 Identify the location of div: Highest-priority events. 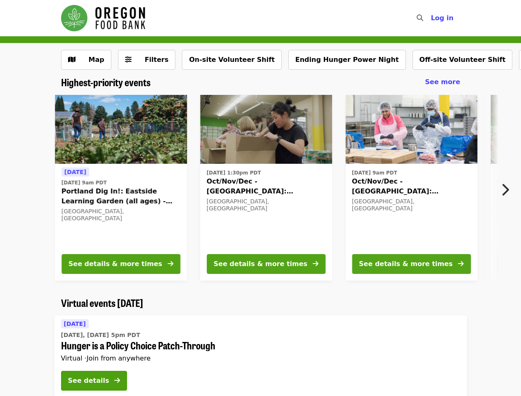
(261, 82).